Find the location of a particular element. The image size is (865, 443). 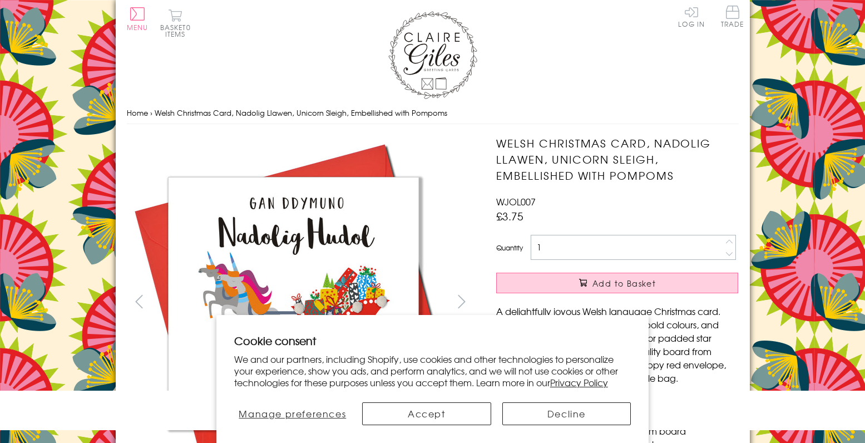

button: Decline is located at coordinates (567, 414).